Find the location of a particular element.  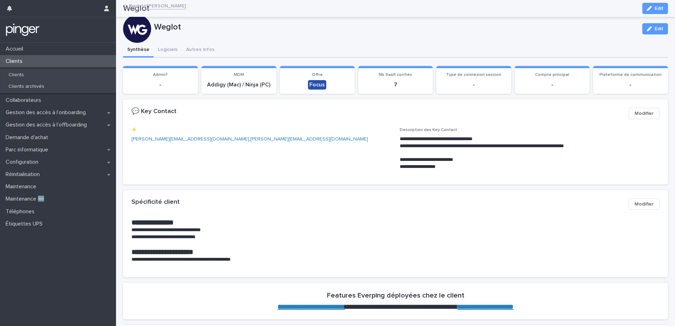

span: Offre is located at coordinates (317, 75).